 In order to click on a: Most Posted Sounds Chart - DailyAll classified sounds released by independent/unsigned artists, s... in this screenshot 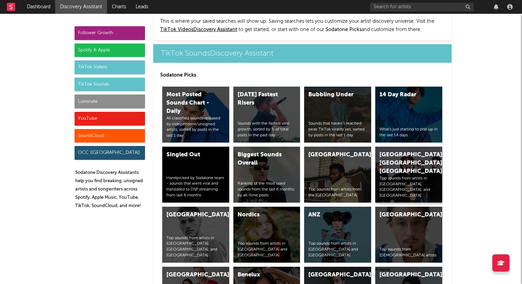, I will do `click(196, 115)`.